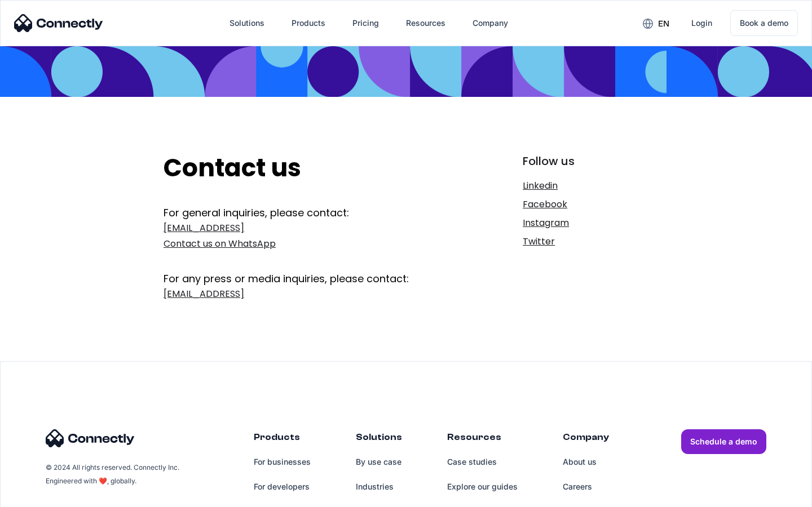  What do you see at coordinates (282, 462) in the screenshot?
I see `a: For businesses` at bounding box center [282, 462].